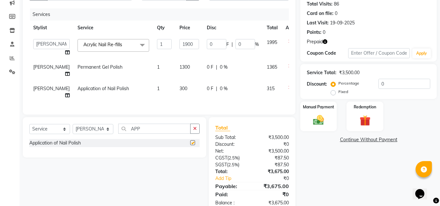  Describe the element at coordinates (231, 151) in the screenshot. I see `div: Net:` at that location.